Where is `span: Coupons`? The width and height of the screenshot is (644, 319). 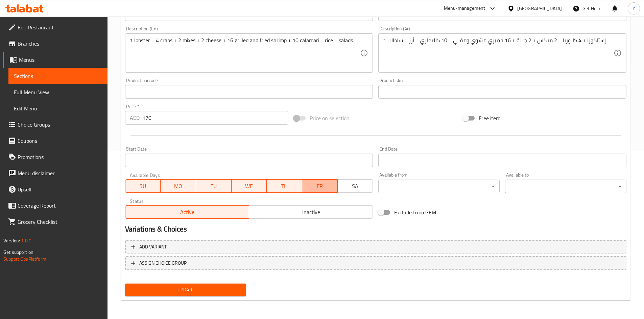
span: Coupons is located at coordinates (60, 141).